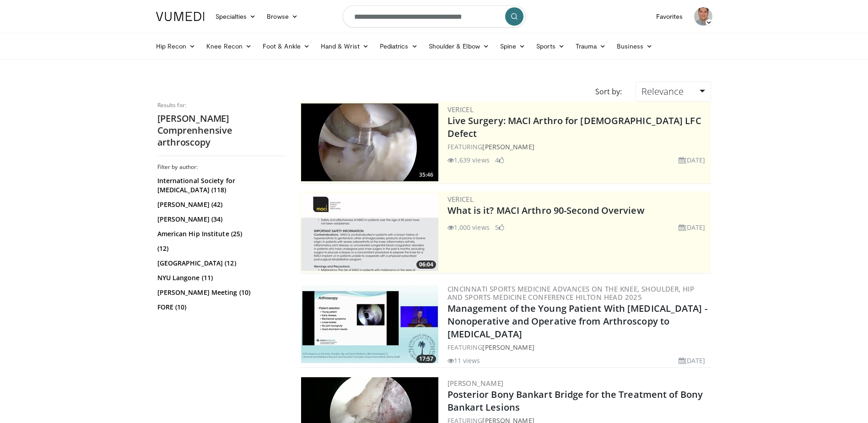  I want to click on h3: Filter by author:, so click(222, 167).